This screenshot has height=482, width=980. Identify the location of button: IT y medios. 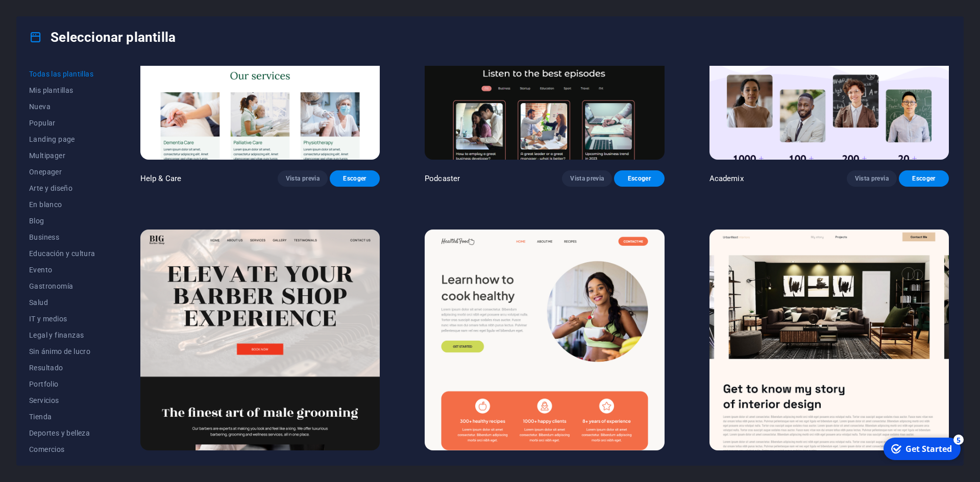
(62, 319).